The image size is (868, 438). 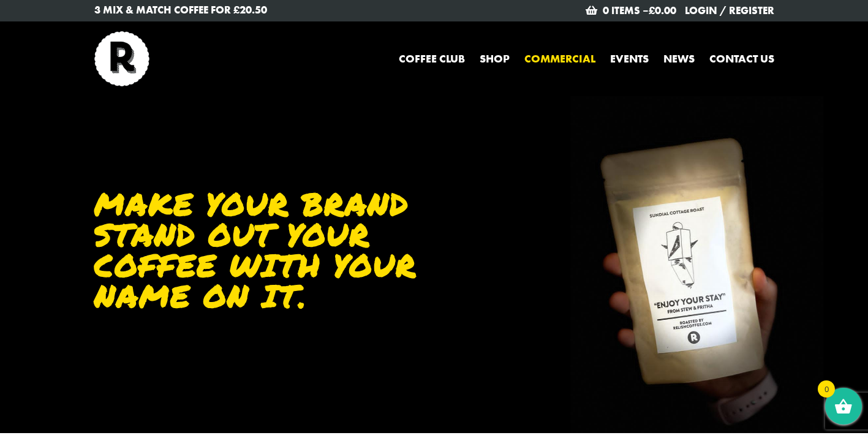 I want to click on a: Login / Register, so click(x=730, y=10).